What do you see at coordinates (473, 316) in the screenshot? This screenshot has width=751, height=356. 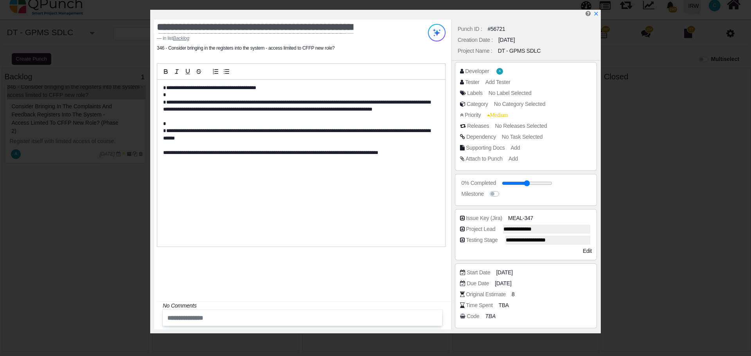 I see `div: Code` at bounding box center [473, 316].